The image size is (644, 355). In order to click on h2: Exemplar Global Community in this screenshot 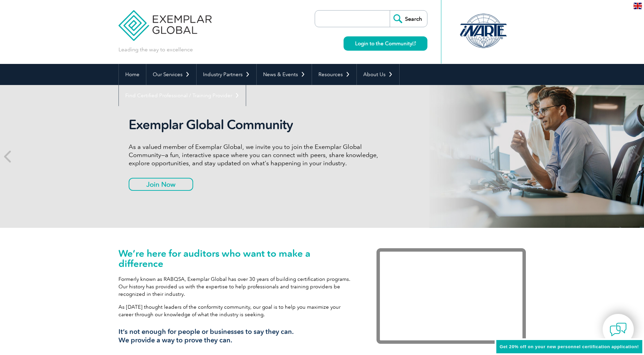, I will do `click(256, 125)`.